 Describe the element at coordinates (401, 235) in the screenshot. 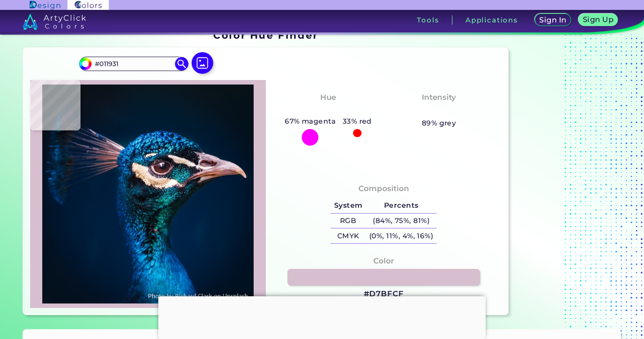

I see `h5: (0%, 11%, 4%, 16%)` at that location.